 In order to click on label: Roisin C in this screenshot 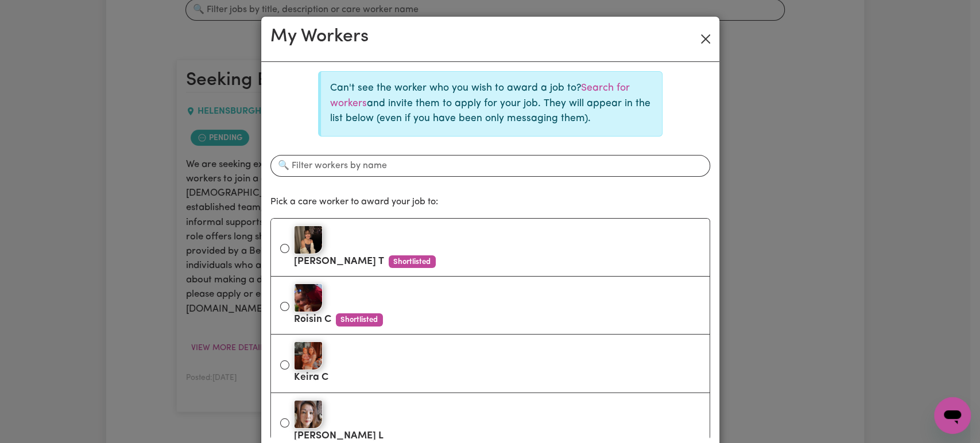, I will do `click(497, 306)`.